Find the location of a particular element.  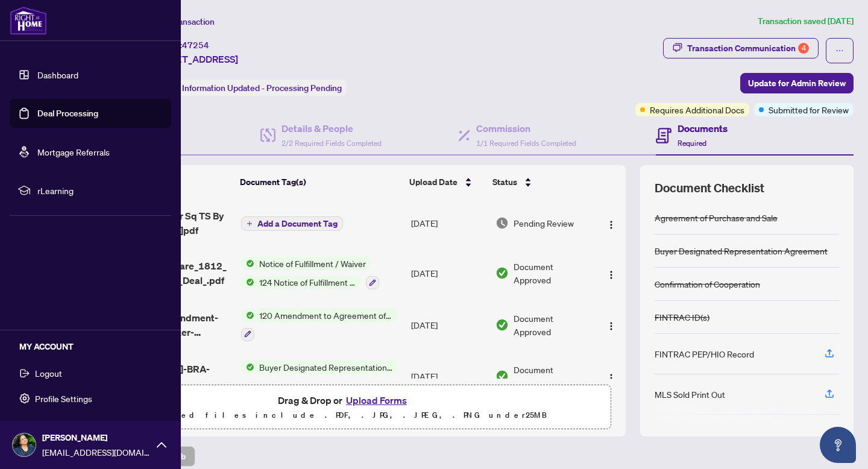

a: Deal Processing is located at coordinates (68, 114).